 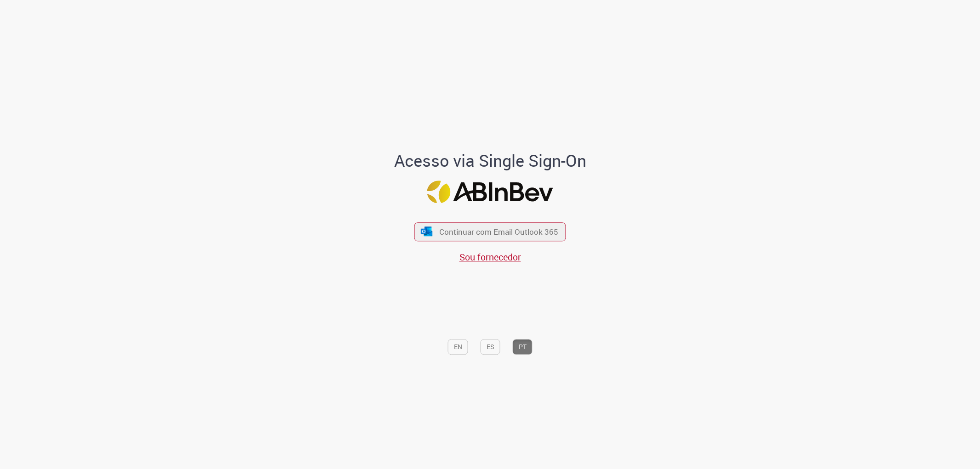 I want to click on img: Logo ABInBev, so click(x=490, y=192).